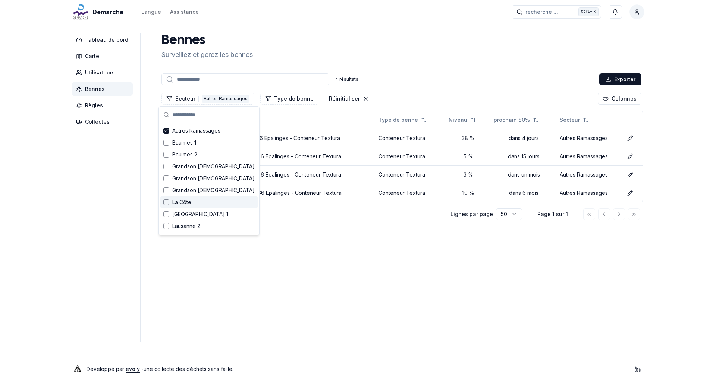 The image size is (716, 387). I want to click on div: dans 6 mois, so click(524, 193).